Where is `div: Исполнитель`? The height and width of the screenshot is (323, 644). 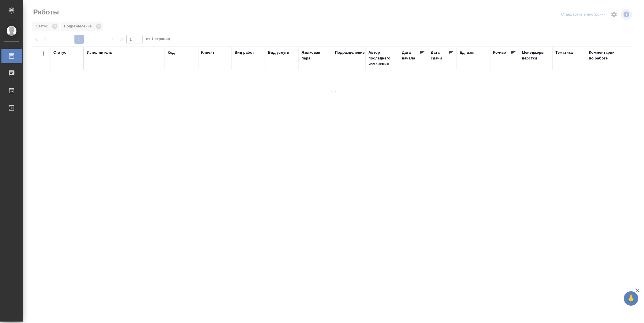
div: Исполнитель is located at coordinates (99, 52).